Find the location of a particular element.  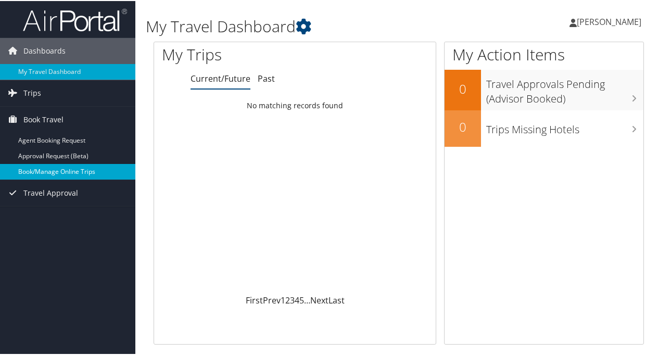

a: First is located at coordinates (254, 299).